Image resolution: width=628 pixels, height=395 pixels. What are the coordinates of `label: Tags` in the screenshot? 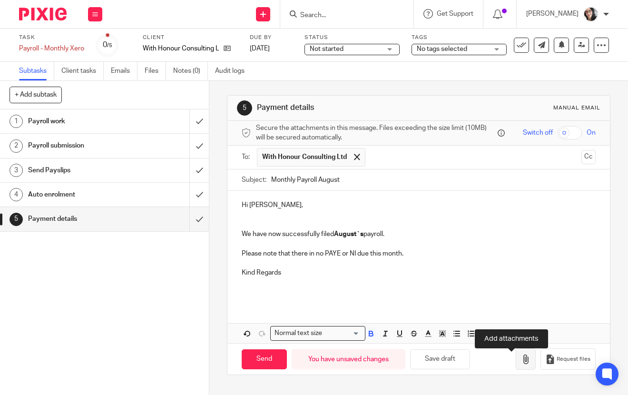 It's located at (459, 38).